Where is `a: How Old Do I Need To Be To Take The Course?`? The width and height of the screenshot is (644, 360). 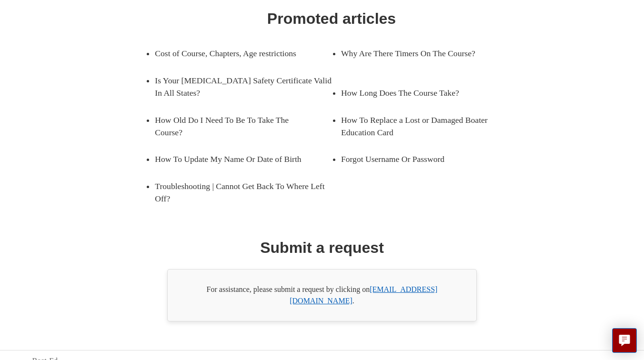
a: How Old Do I Need To Be To Take The Course? is located at coordinates (236, 126).